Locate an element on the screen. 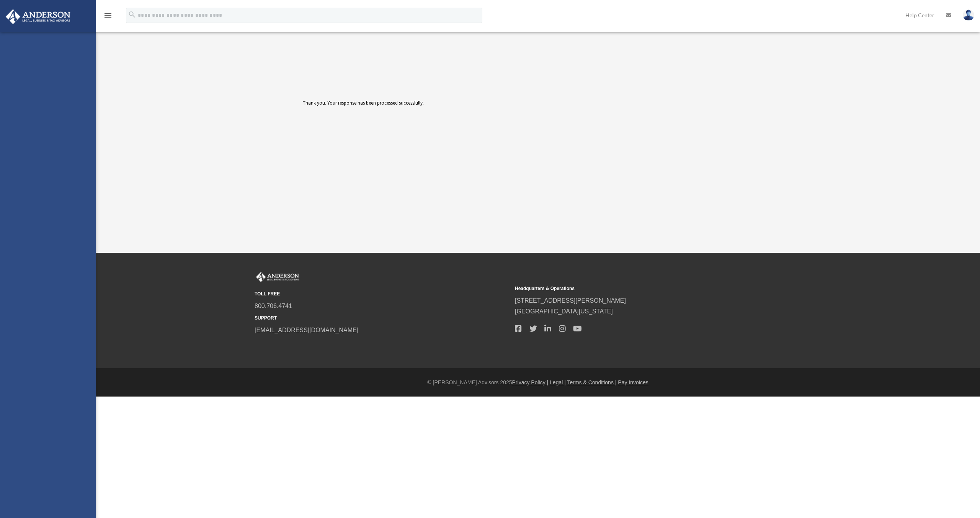  a: 800.706.4741 is located at coordinates (273, 305).